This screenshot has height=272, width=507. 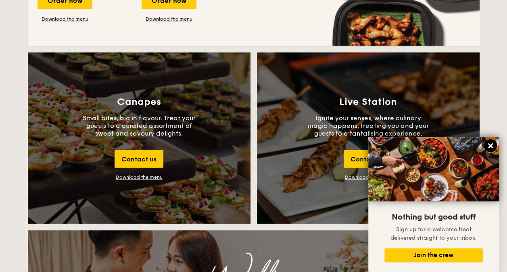 I want to click on h3: Canapes, so click(x=139, y=102).